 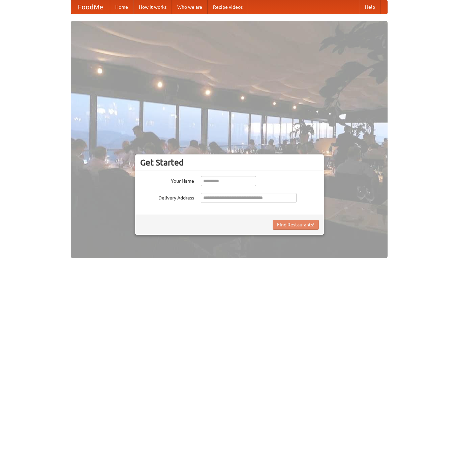 I want to click on a: Who we are, so click(x=190, y=7).